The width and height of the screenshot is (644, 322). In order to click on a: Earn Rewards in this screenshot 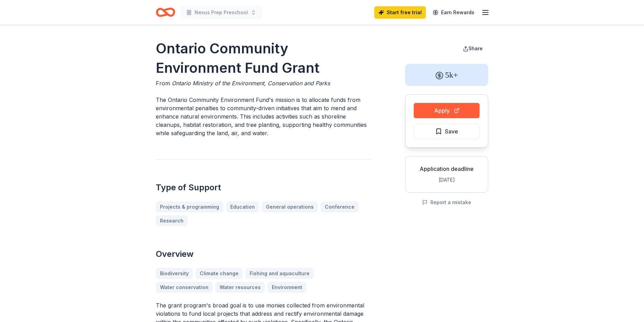, I will do `click(453, 13)`.